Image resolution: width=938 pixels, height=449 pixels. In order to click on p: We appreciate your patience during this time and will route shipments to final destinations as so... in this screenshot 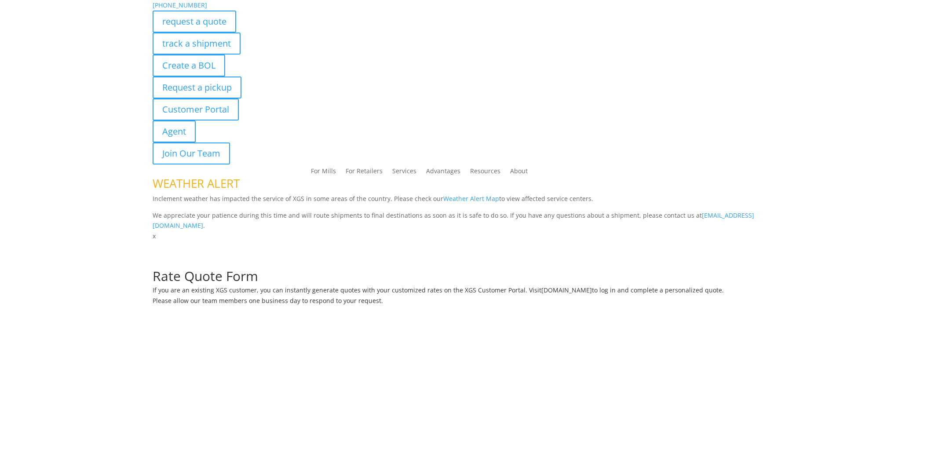, I will do `click(469, 221)`.